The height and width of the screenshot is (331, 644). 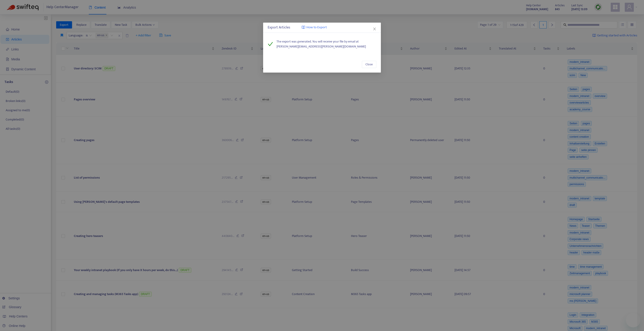 I want to click on div: Export Articles, so click(x=322, y=27).